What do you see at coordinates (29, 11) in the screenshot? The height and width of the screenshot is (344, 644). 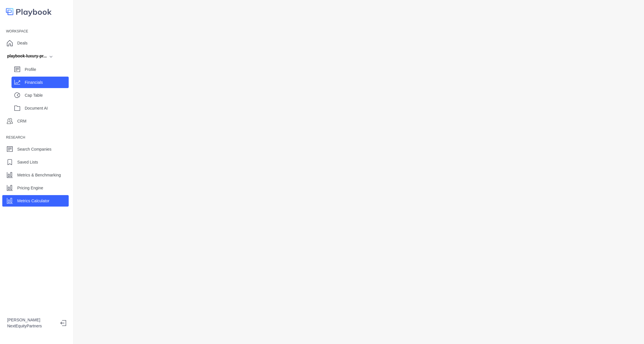 I see `img: logo-colored` at bounding box center [29, 11].